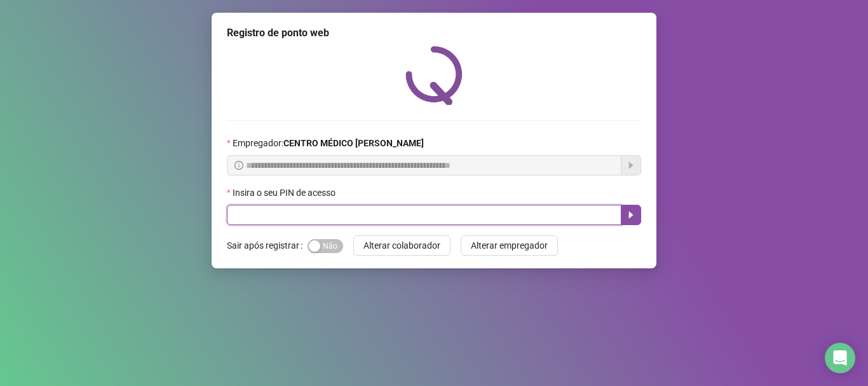 This screenshot has width=868, height=386. I want to click on span: Alterar colaborador, so click(402, 245).